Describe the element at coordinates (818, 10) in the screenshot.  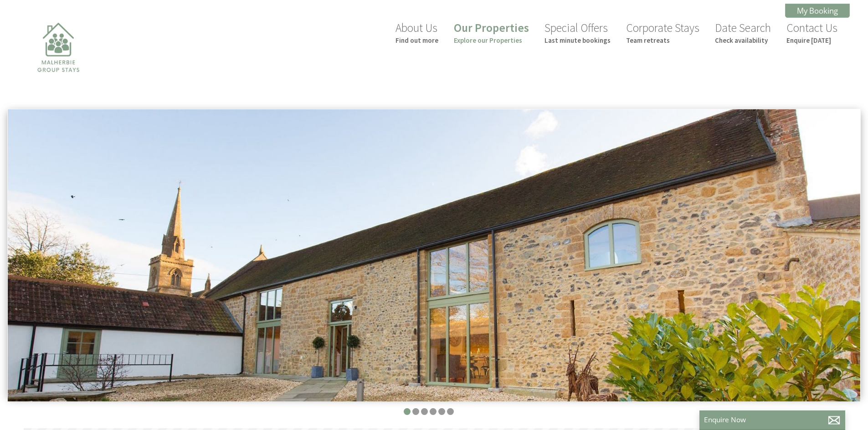
I see `a: My Booking` at that location.